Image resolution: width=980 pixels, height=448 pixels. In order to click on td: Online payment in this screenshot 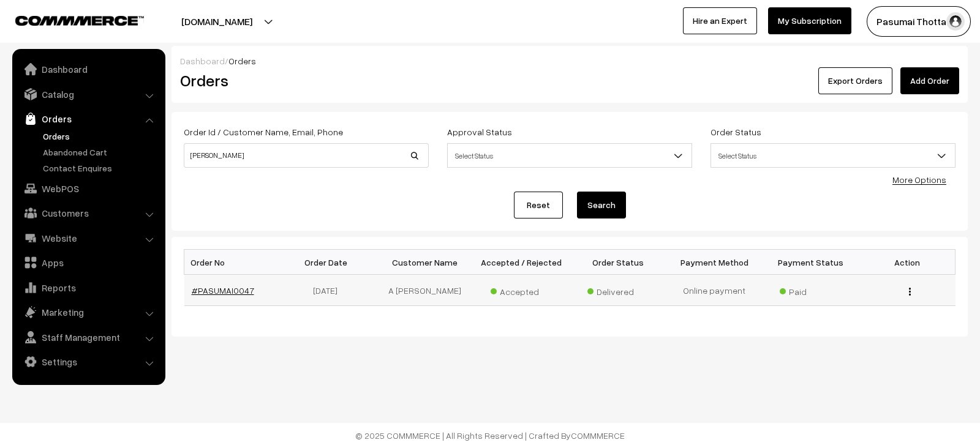, I will do `click(714, 290)`.